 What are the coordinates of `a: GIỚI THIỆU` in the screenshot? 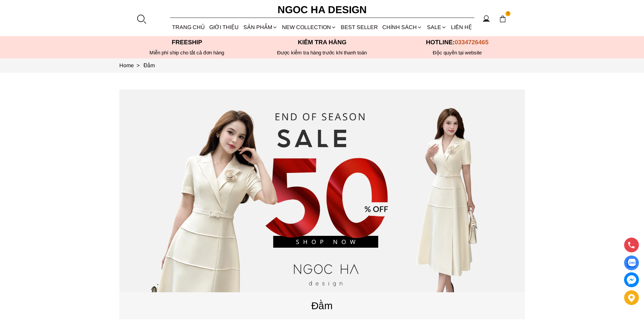 It's located at (224, 27).